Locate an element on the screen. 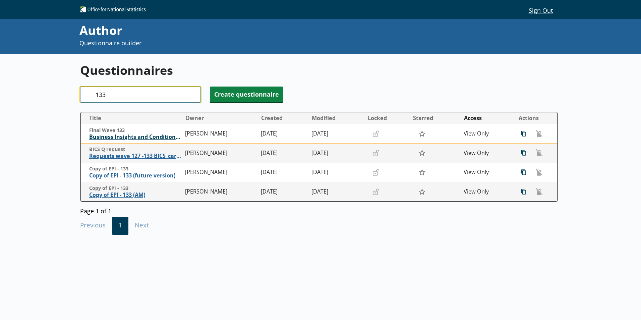 The height and width of the screenshot is (320, 641). button: Created is located at coordinates (283, 118).